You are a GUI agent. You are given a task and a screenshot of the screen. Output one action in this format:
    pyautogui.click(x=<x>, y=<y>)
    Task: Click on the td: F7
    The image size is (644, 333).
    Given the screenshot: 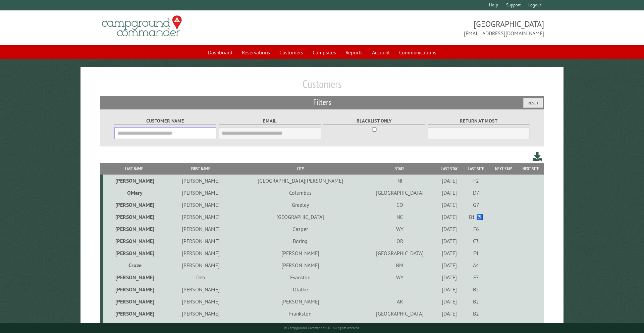 What is the action you would take?
    pyautogui.click(x=476, y=278)
    